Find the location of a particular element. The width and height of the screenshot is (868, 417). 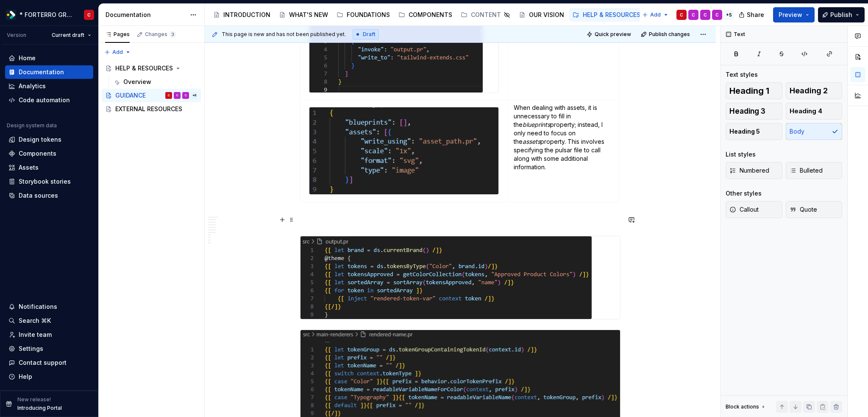

div: Notifications is located at coordinates (38, 306).